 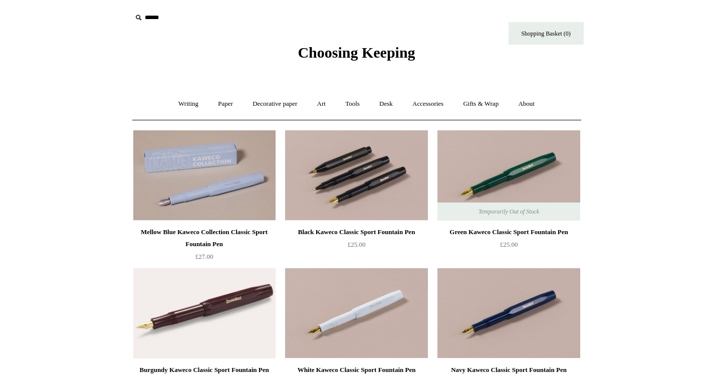 What do you see at coordinates (509, 232) in the screenshot?
I see `div: Green Kaweco Classic Sport Fountain Pen` at bounding box center [509, 232].